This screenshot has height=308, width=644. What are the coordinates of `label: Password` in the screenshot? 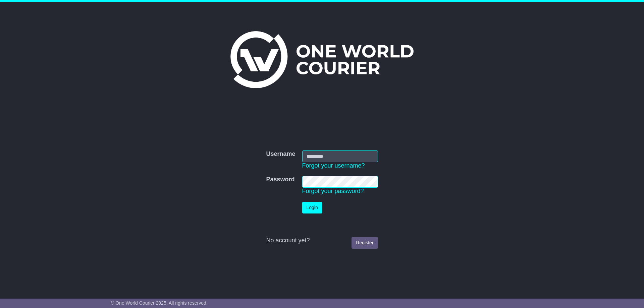 It's located at (280, 180).